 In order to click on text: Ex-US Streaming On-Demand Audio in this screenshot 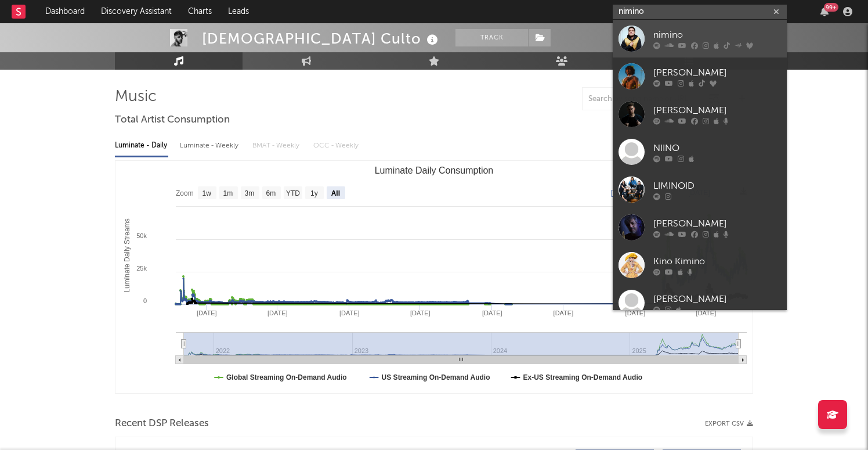, I will do `click(583, 378)`.